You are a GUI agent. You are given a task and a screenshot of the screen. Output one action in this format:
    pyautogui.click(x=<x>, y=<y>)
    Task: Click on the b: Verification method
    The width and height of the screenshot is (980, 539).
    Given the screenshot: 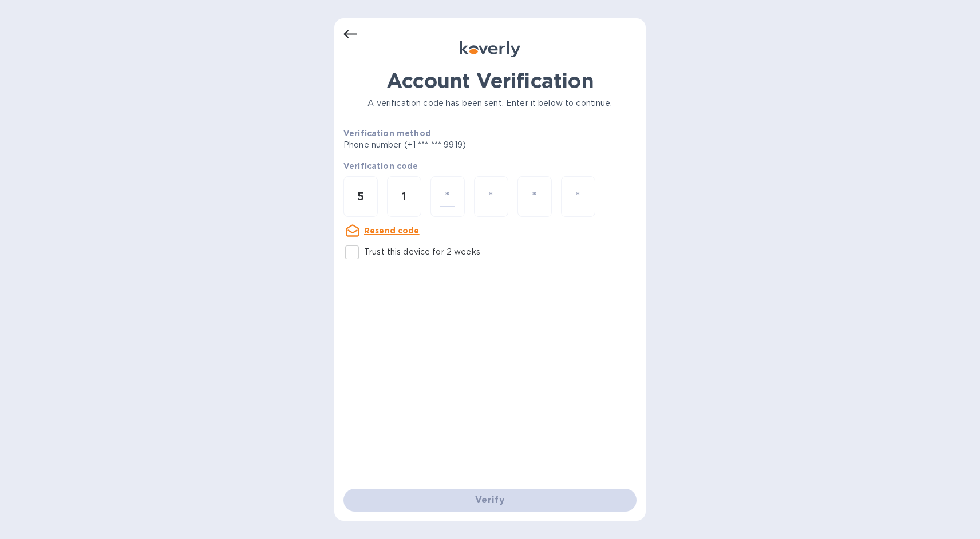 What is the action you would take?
    pyautogui.click(x=387, y=134)
    